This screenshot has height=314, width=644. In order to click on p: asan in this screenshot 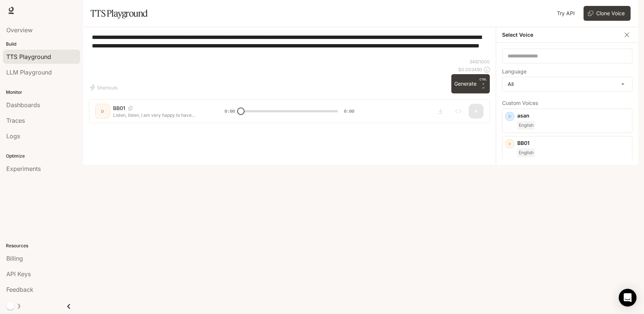, I will do `click(574, 116)`.